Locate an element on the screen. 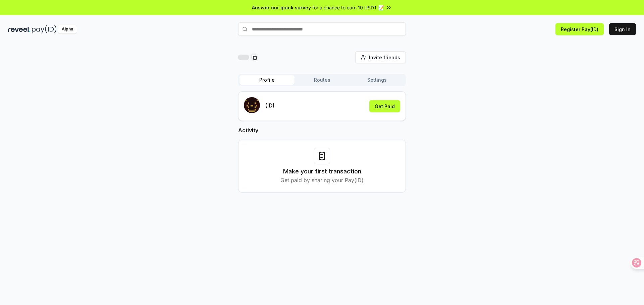  button: Register Pay(ID) is located at coordinates (579, 30).